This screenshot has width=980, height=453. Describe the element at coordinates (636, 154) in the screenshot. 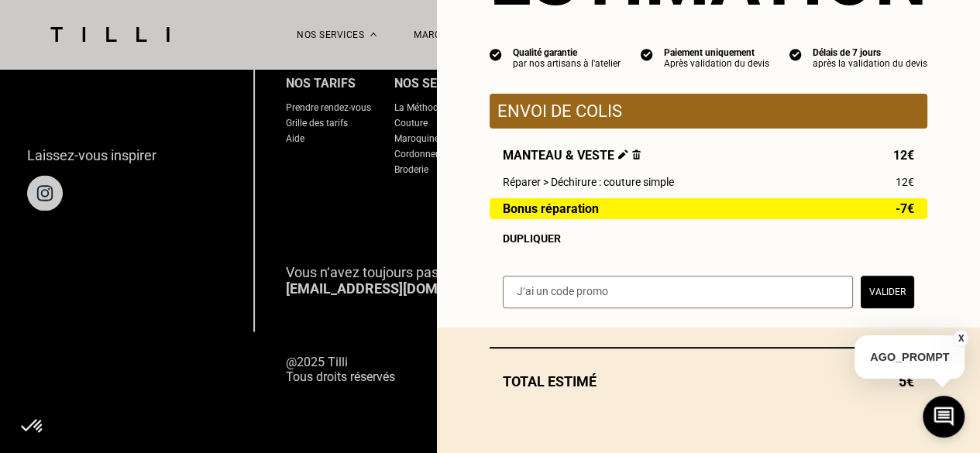

I see `img: Supprimer` at that location.